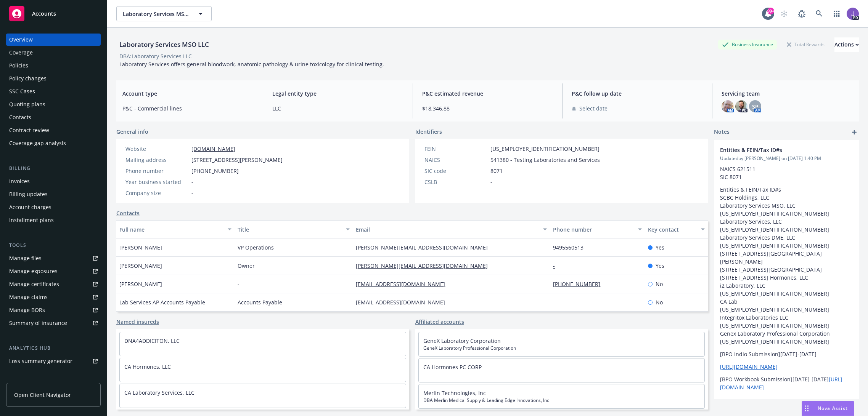 This screenshot has height=416, width=868. What do you see at coordinates (637, 94) in the screenshot?
I see `span: P&C follow up date` at bounding box center [637, 94].